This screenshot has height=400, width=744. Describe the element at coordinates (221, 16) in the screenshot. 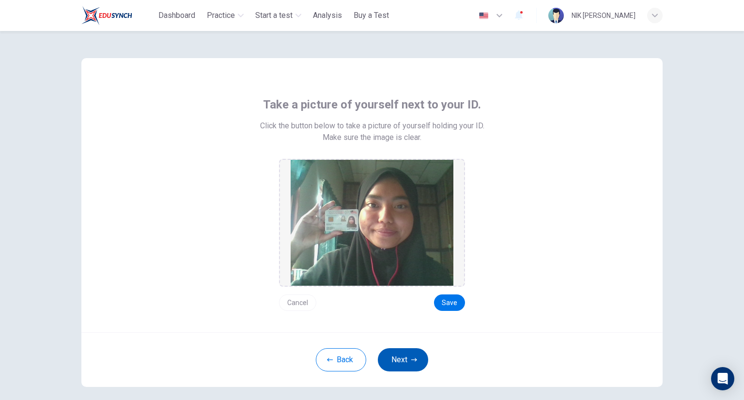

I see `span: Practice` at that location.